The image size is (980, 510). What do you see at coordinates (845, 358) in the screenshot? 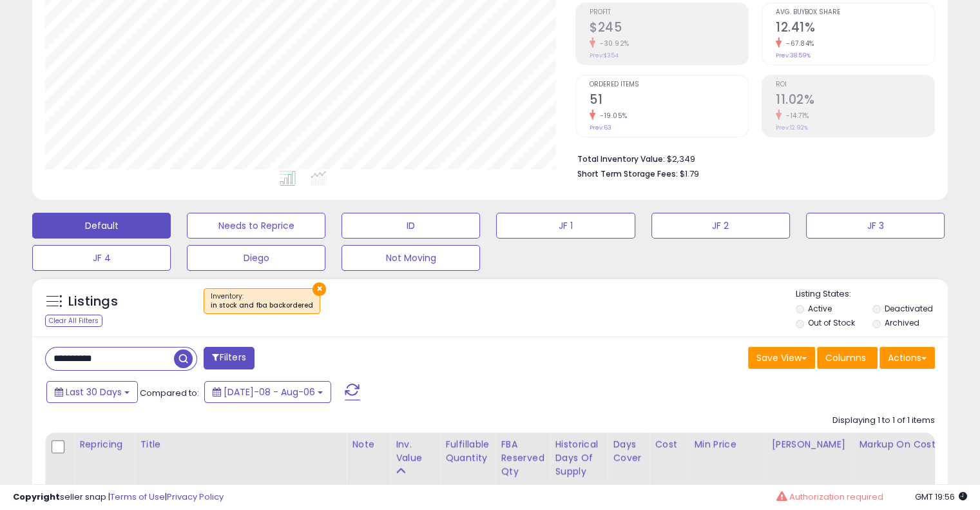
I see `span: Columns` at bounding box center [845, 358].